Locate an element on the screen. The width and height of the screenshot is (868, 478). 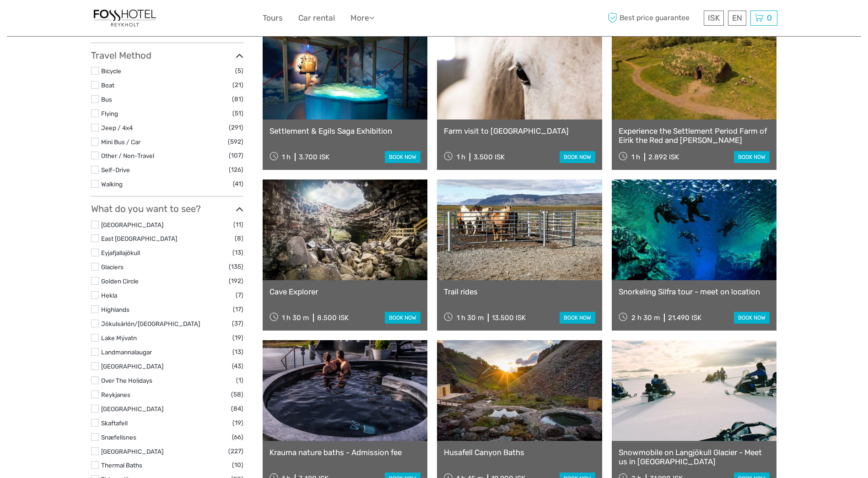
div: 21.490 ISK is located at coordinates (684, 318).